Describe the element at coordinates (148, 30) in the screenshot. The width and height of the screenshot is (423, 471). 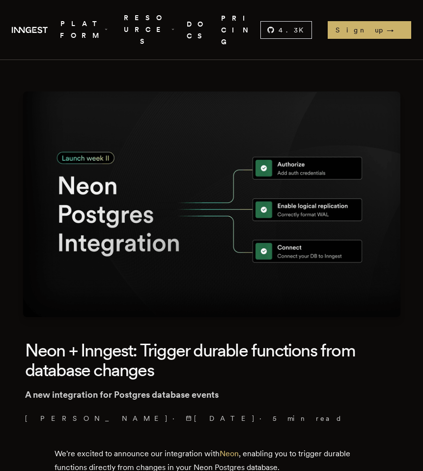
I see `button: RESOURCES` at that location.